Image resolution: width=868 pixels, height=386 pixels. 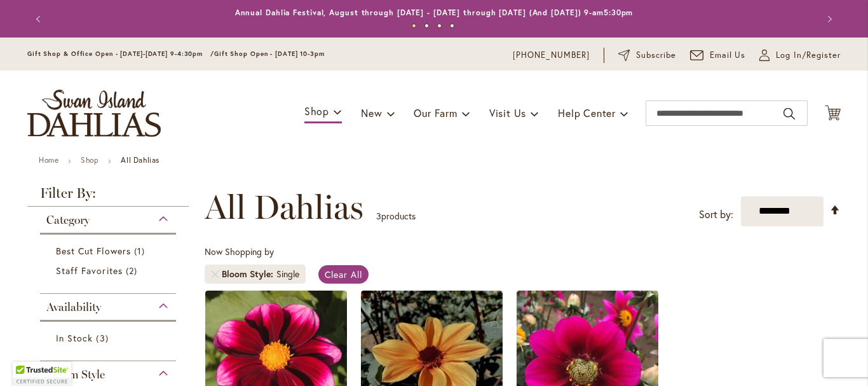 What do you see at coordinates (426, 26) in the screenshot?
I see `button: 2 of 4` at bounding box center [426, 26].